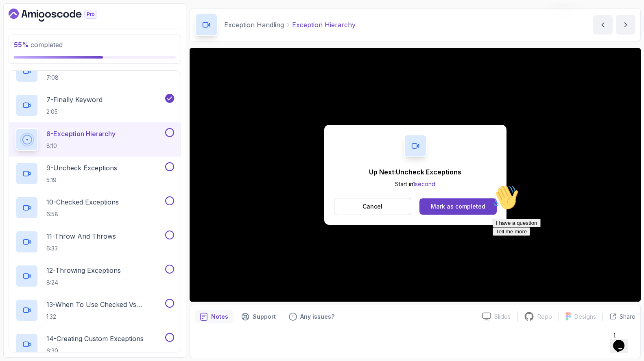 This screenshot has height=361, width=644. I want to click on button: 13-When To Use Checked Vs Unchecked Exeptions1:32, so click(95, 311).